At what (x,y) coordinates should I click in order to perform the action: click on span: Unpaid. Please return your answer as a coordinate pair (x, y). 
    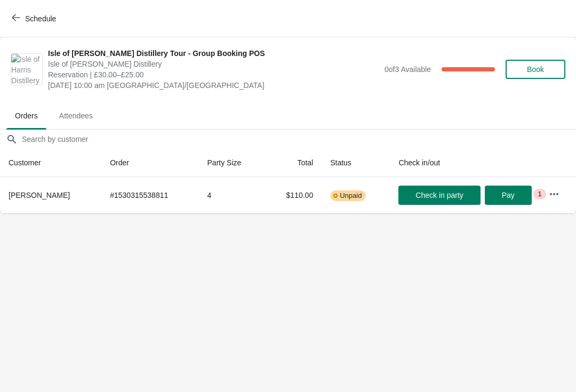
    Looking at the image, I should click on (350, 195).